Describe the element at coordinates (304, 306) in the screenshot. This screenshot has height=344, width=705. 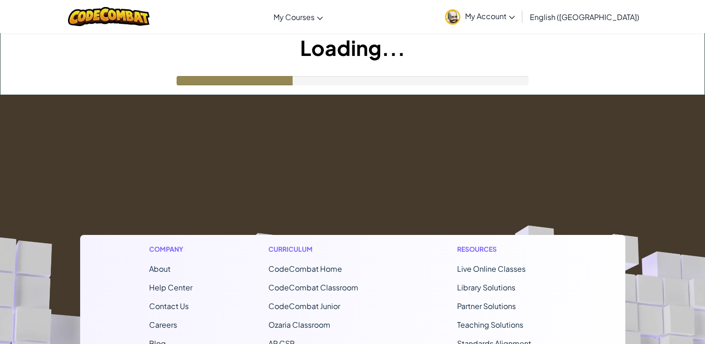
I see `a: CodeCombat Junior` at that location.